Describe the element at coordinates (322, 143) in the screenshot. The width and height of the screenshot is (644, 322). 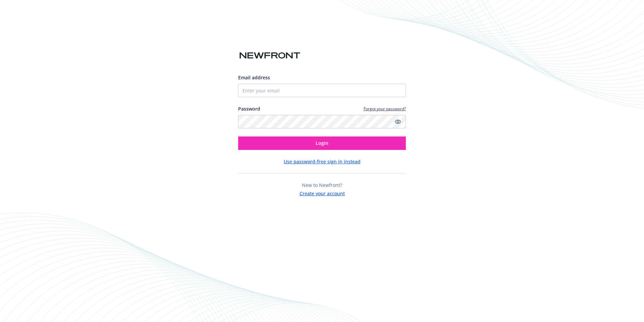
I see `span: Login` at that location.